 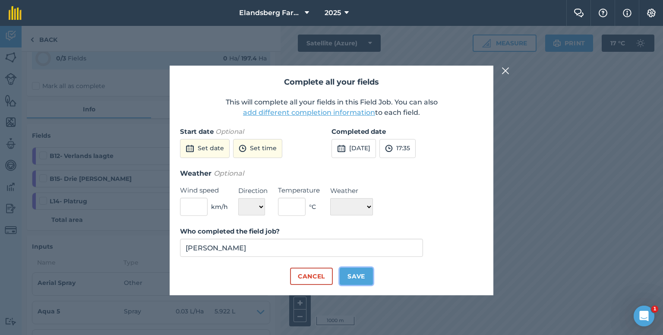 What do you see at coordinates (253, 191) in the screenshot?
I see `label: Direction` at bounding box center [253, 191].